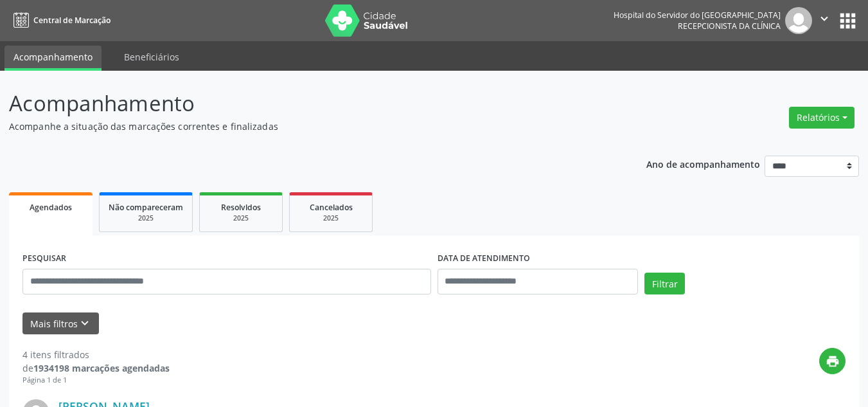 The height and width of the screenshot is (407, 868). Describe the element at coordinates (729, 25) in the screenshot. I see `span: Recepcionista da clínica` at that location.